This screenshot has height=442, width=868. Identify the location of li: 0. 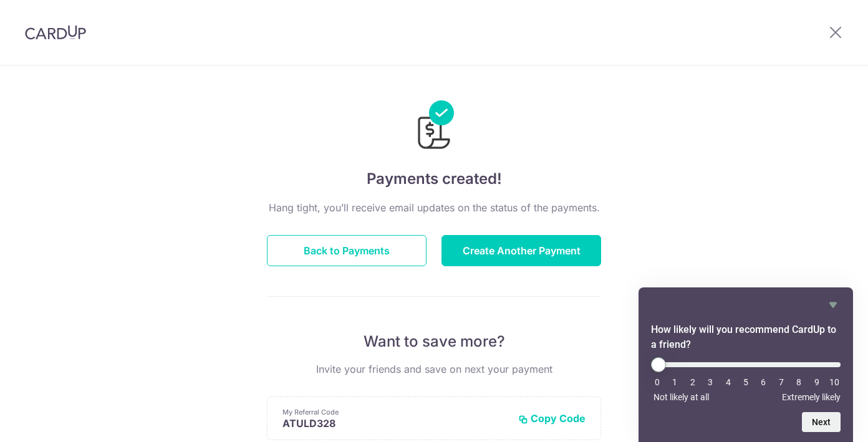
(657, 382).